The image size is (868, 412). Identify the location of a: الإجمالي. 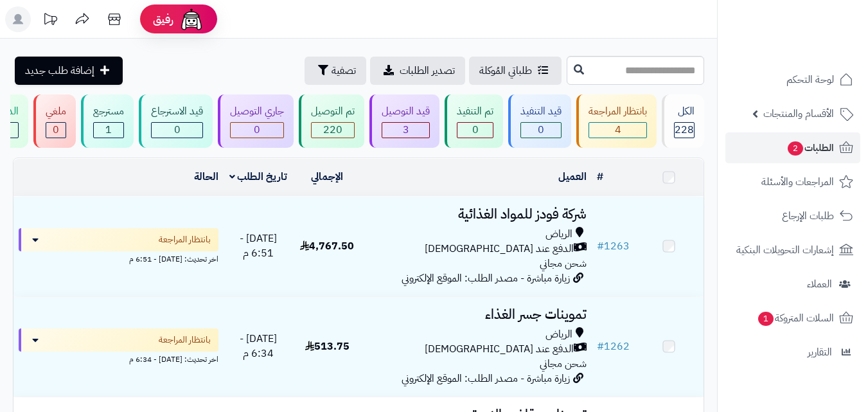
(327, 177).